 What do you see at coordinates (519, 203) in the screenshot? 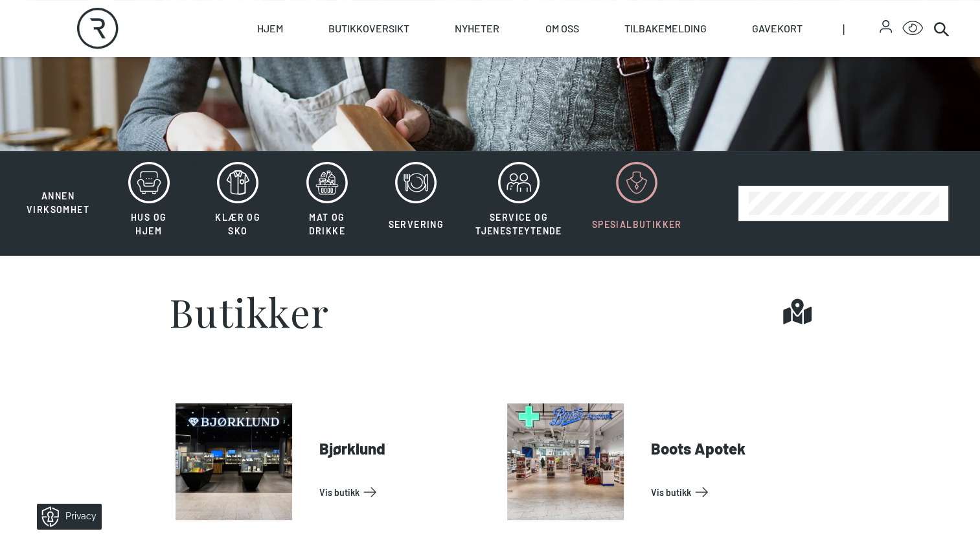
I see `button: Service og tjenesteytende` at bounding box center [519, 203].